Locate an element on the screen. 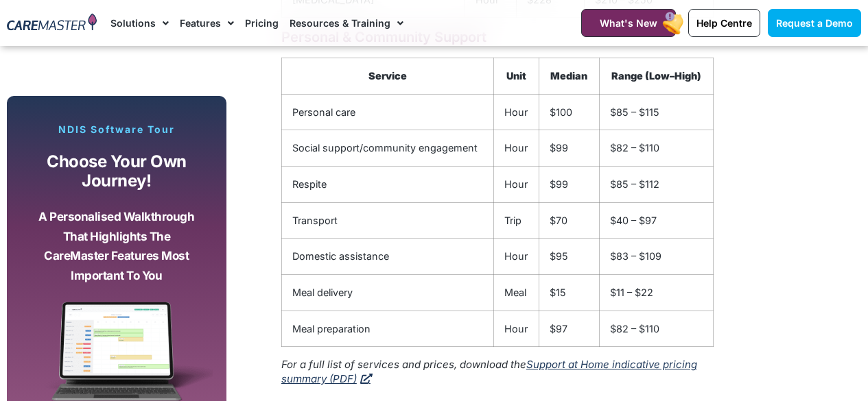  td: $11 – $22 is located at coordinates (655, 293).